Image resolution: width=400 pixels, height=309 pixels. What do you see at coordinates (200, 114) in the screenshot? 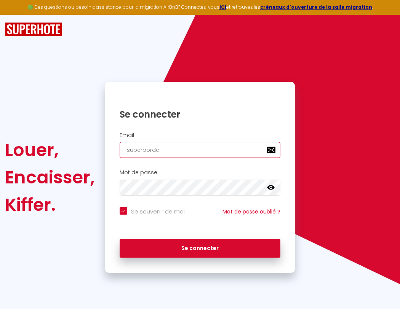
I see `h1: Se connecter` at bounding box center [200, 114].